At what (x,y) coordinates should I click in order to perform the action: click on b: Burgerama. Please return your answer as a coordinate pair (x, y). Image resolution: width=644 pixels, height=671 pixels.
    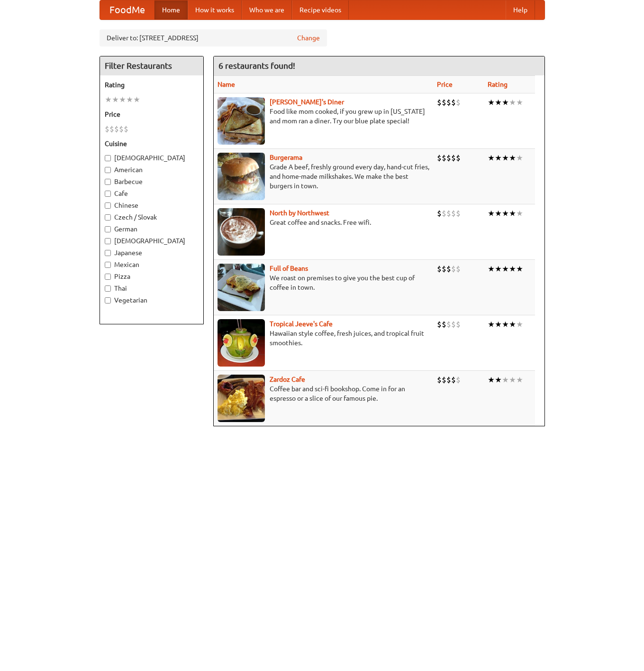
    Looking at the image, I should click on (286, 158).